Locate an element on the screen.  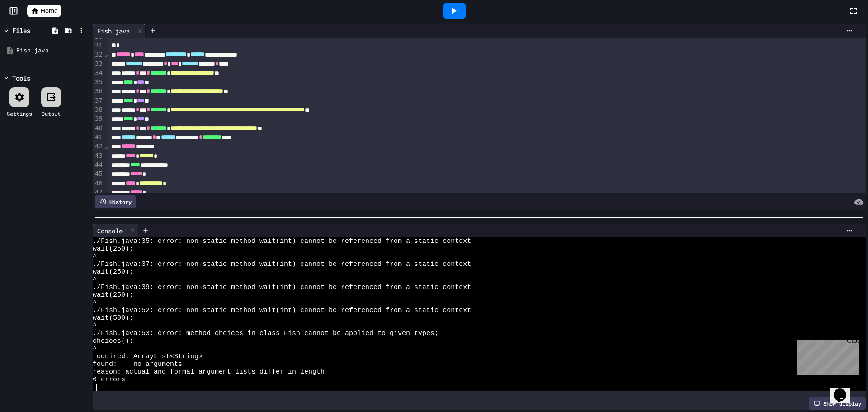
span: ./Fish.java:52: error: non-static method wait(int) cannot be referenced from a static context is located at coordinates (282, 310).